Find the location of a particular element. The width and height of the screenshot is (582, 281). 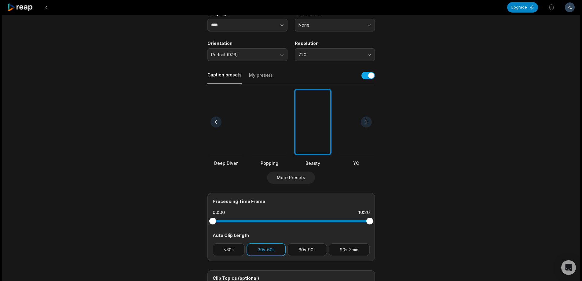

button: Portrait (9:16) is located at coordinates (248, 55).